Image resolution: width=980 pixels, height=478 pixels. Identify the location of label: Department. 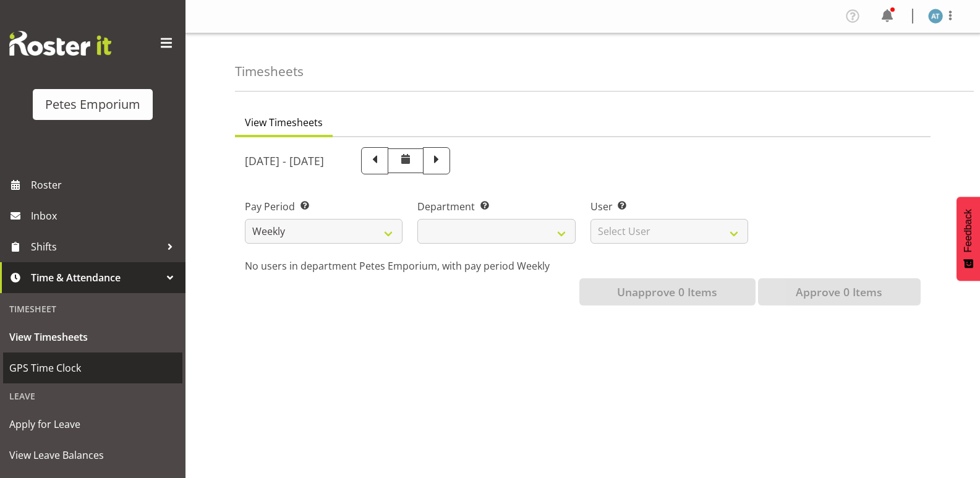
(496, 207).